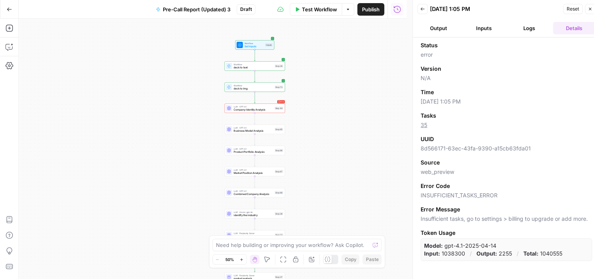 The height and width of the screenshot is (279, 594). Describe the element at coordinates (254, 160) in the screenshot. I see `g: Edge from step_86 to step_87` at that location.